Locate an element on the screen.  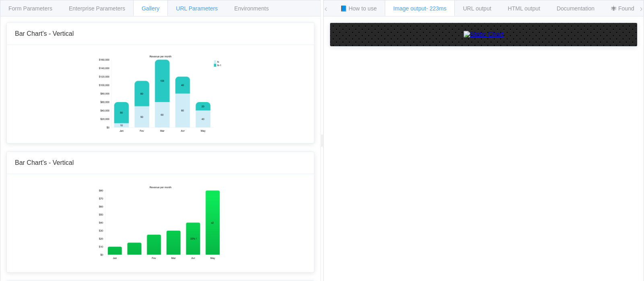
span: Documentation is located at coordinates (575, 9).